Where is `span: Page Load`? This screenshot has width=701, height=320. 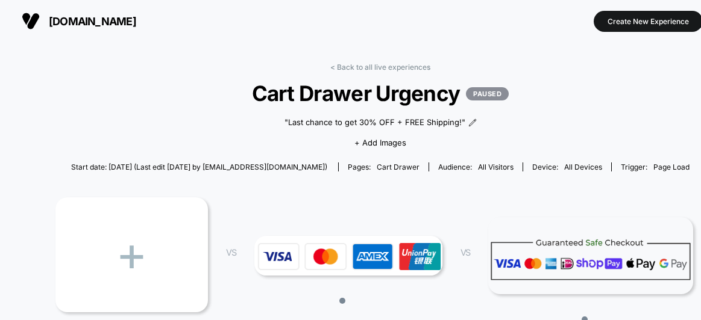 span: Page Load is located at coordinates (671, 167).